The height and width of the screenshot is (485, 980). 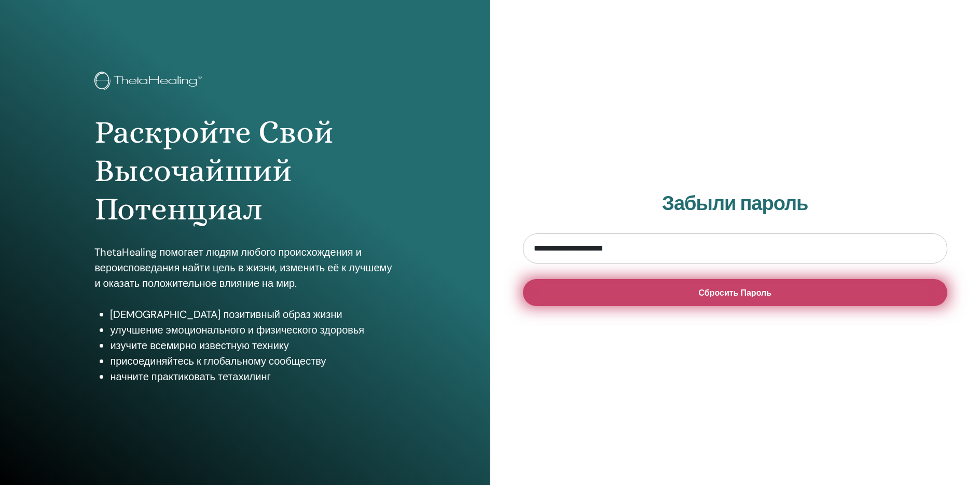 What do you see at coordinates (190, 377) in the screenshot?
I see `ya-tr-span: начните практиковать тетахилинг` at bounding box center [190, 377].